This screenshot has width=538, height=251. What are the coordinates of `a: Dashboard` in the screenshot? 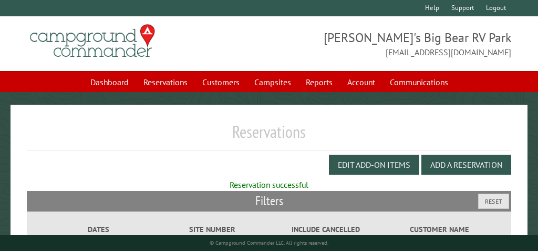 It's located at (109, 82).